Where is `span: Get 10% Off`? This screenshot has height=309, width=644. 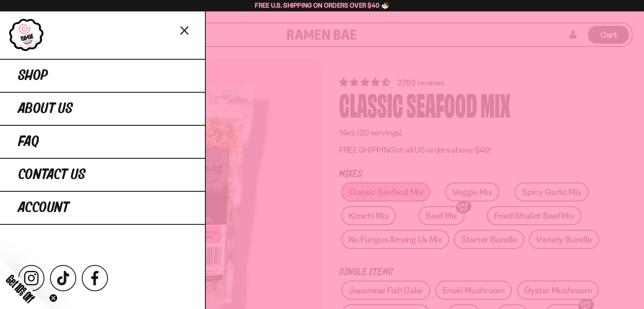
span: Get 10% Off is located at coordinates (21, 288).